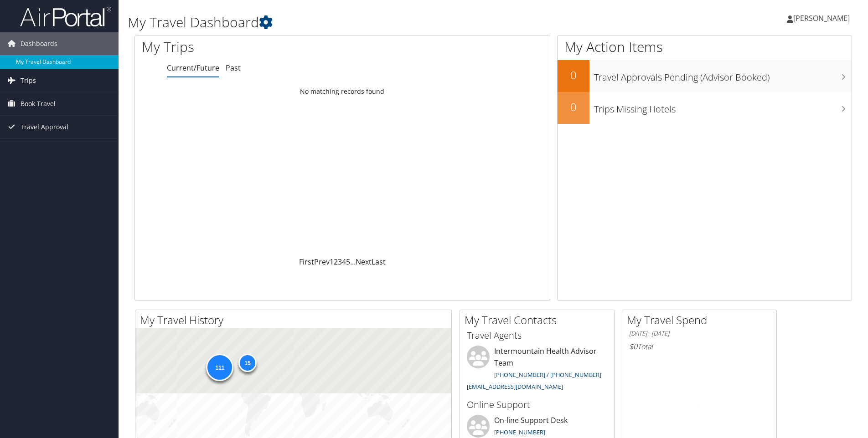  What do you see at coordinates (331, 262) in the screenshot?
I see `a: 1` at bounding box center [331, 262].